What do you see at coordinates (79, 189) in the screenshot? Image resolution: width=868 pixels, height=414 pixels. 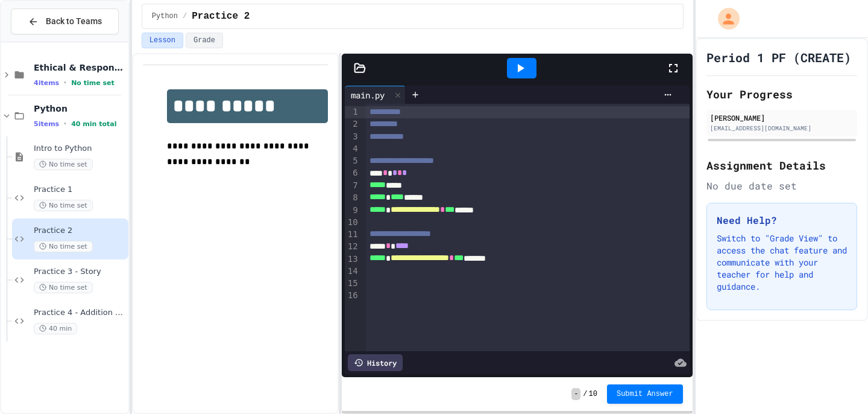 I see `span: Practice 1` at bounding box center [79, 189].